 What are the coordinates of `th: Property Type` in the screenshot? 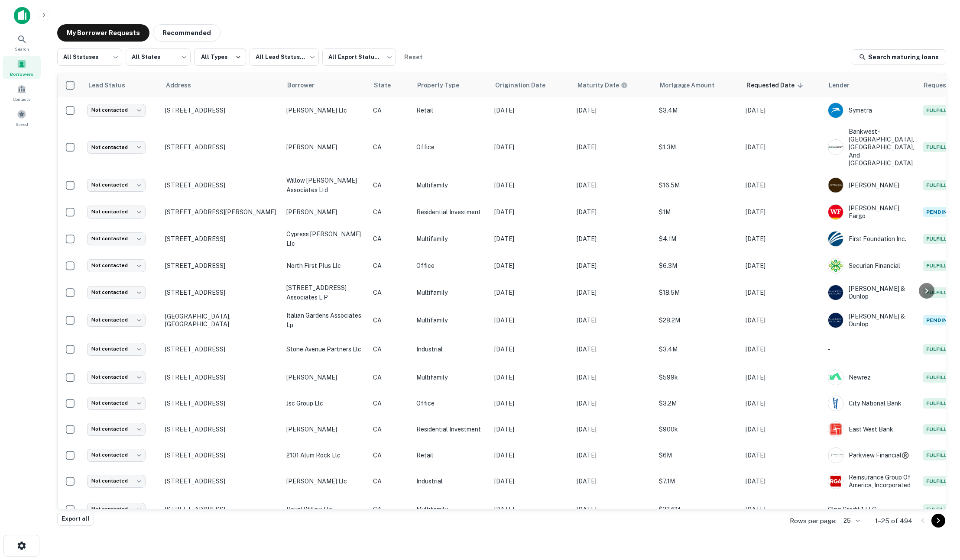 It's located at (451, 85).